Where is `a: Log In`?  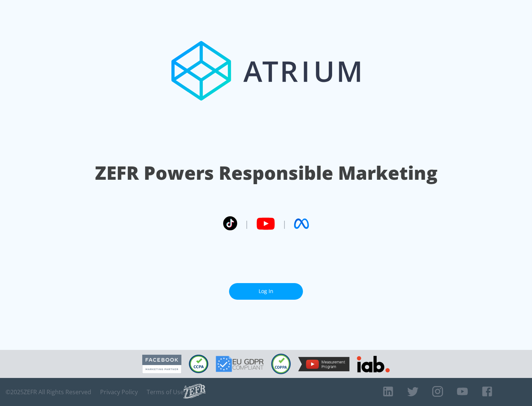
a: Log In is located at coordinates (266, 291).